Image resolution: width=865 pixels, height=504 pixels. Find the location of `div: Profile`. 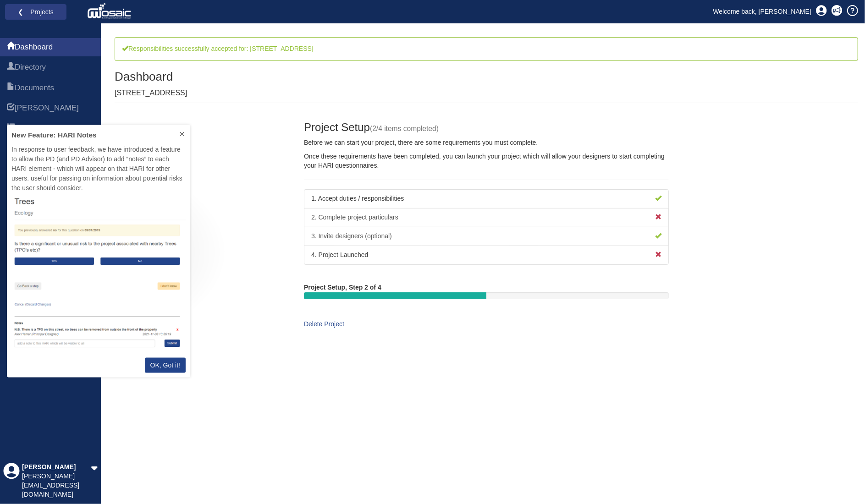

div: Profile is located at coordinates (11, 481).